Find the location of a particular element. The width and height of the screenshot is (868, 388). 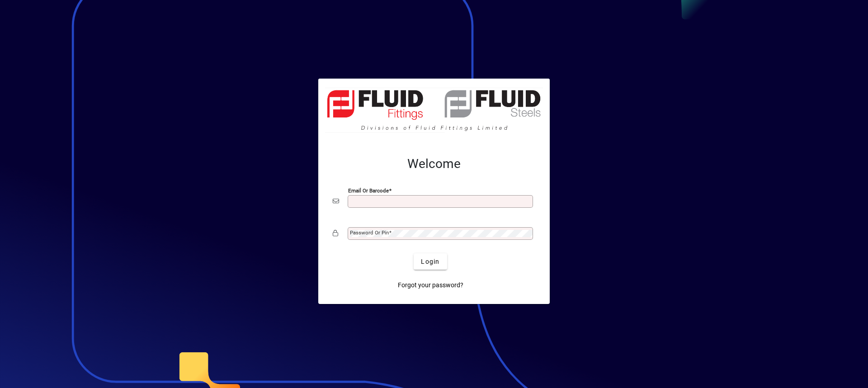

span: Login is located at coordinates (430, 261).